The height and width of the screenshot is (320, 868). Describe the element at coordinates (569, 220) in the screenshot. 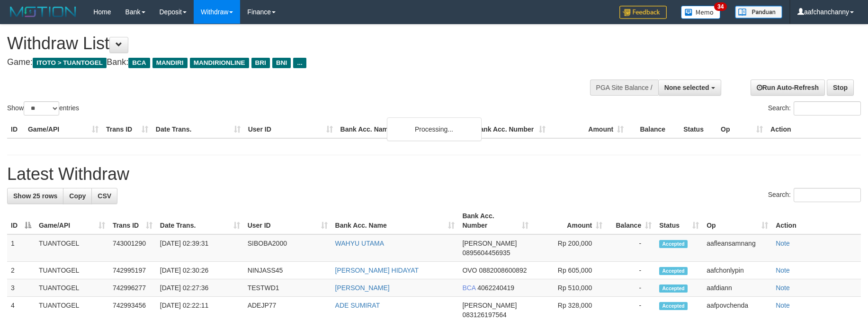

I see `th: Amount: activate to sort column ascending` at that location.